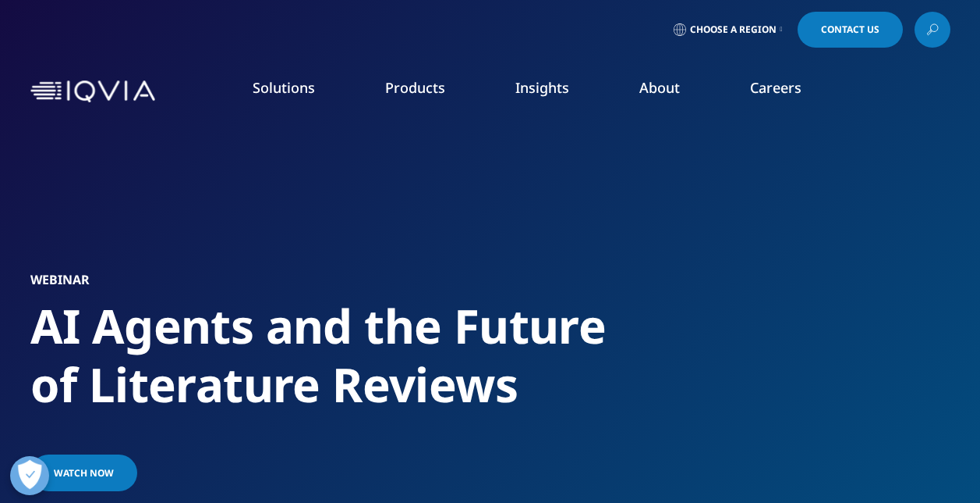 This screenshot has height=503, width=980. What do you see at coordinates (556, 91) in the screenshot?
I see `nav: Primary` at bounding box center [556, 91].